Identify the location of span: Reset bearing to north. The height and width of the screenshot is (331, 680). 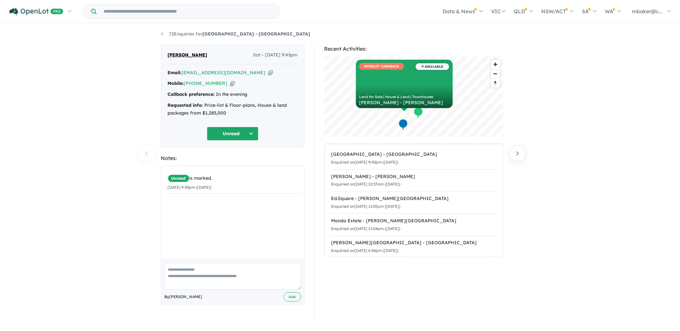
(495, 83).